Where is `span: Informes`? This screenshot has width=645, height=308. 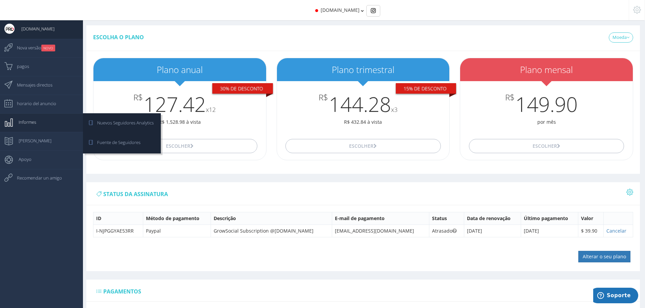 span: Informes is located at coordinates (24, 122).